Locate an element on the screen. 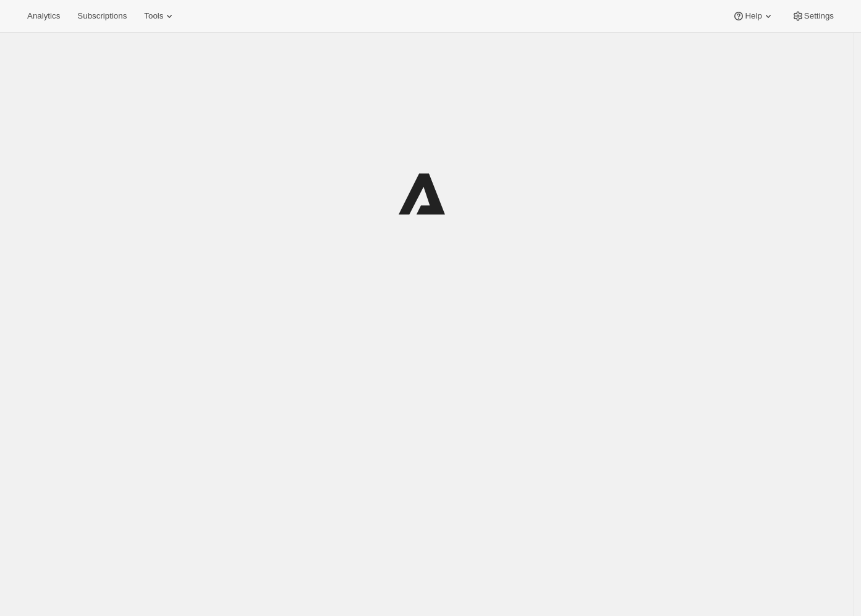 The image size is (861, 616). span: Help is located at coordinates (753, 16).